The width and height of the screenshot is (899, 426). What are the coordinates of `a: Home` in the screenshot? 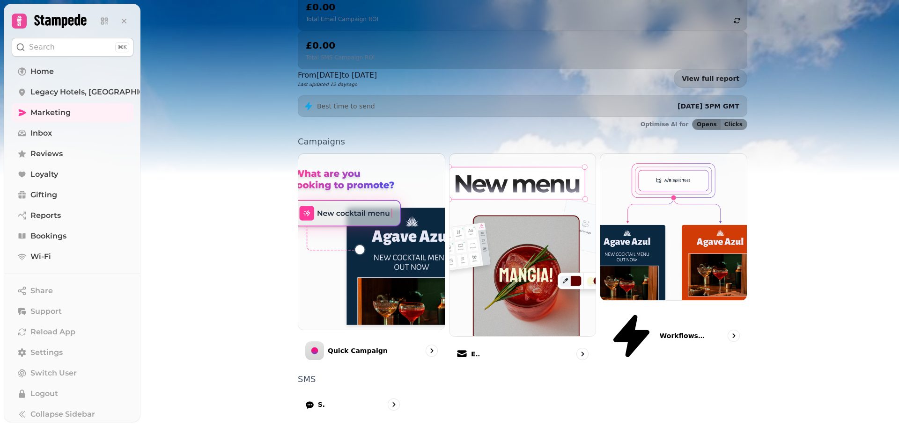 It's located at (73, 72).